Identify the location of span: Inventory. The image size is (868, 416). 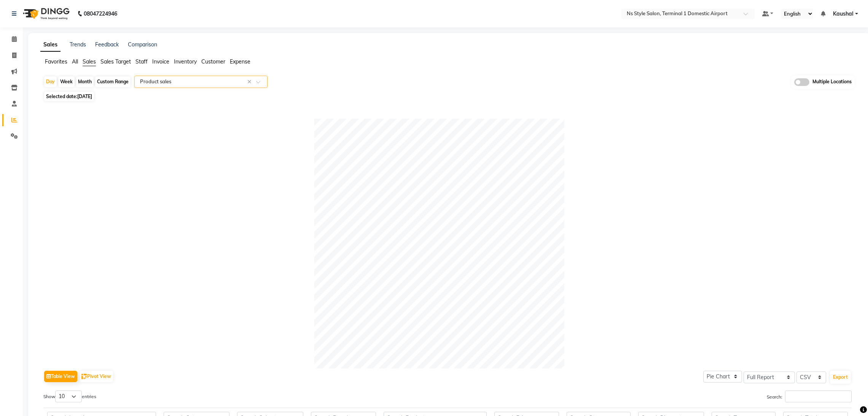
(185, 61).